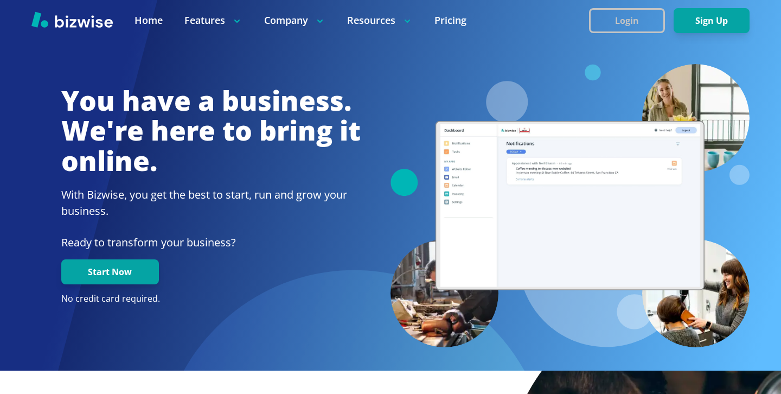 This screenshot has height=394, width=781. What do you see at coordinates (110, 272) in the screenshot?
I see `button: Start Now` at bounding box center [110, 272].